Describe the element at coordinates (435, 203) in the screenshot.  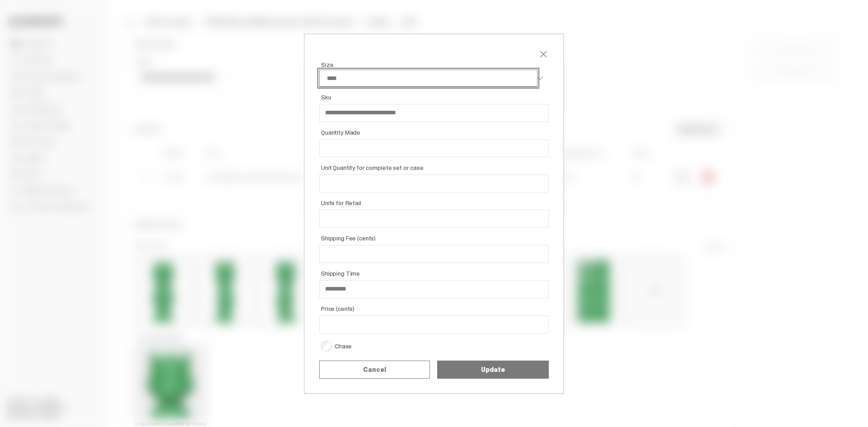
I see `span: Units for Retail` at that location.